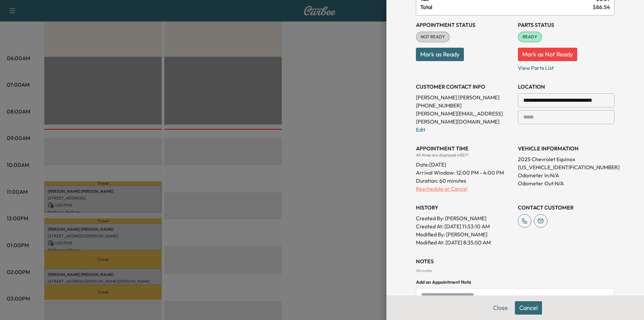 The width and height of the screenshot is (644, 320). Describe the element at coordinates (464, 208) in the screenshot. I see `h3: History` at that location.